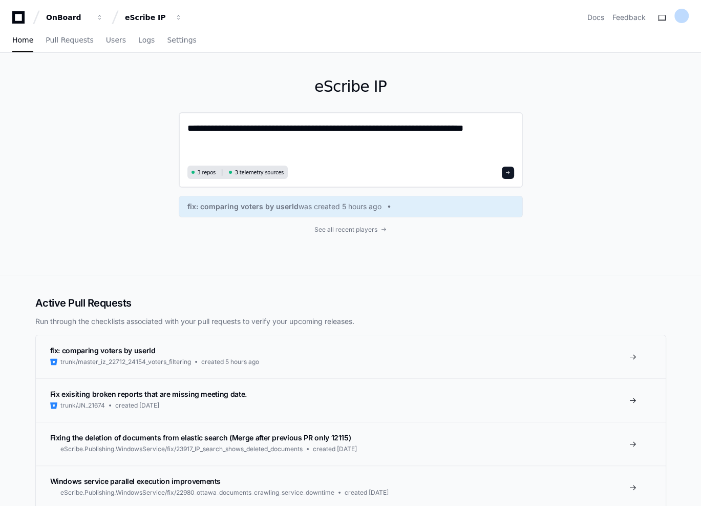 This screenshot has height=506, width=701. I want to click on a: Docs, so click(596, 17).